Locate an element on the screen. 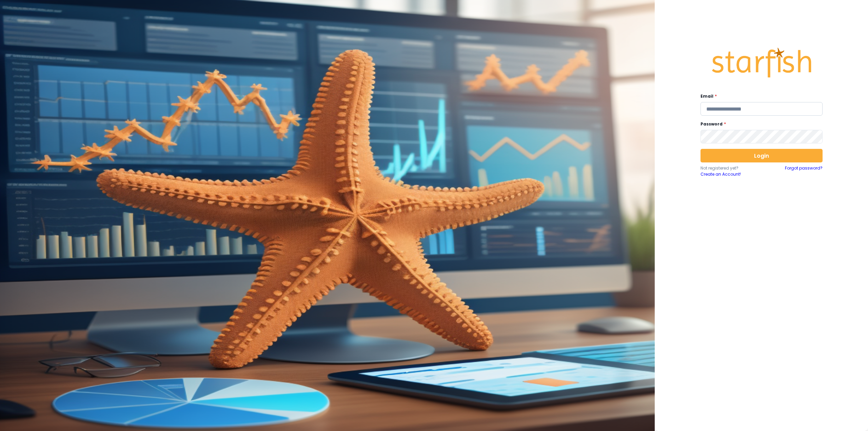  button: Login is located at coordinates (762, 156).